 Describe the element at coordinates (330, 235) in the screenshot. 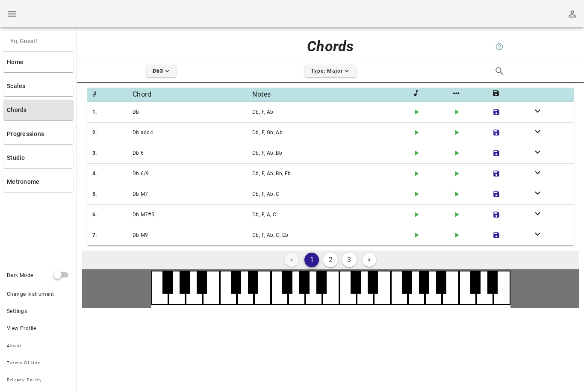

I see `button: 7.Db M9Db, F, Ab, C, Eb` at that location.